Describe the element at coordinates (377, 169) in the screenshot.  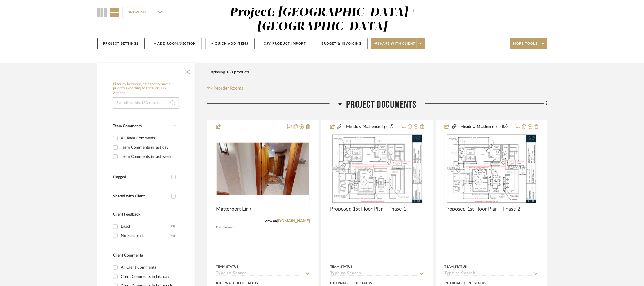
I see `div: 0` at that location.